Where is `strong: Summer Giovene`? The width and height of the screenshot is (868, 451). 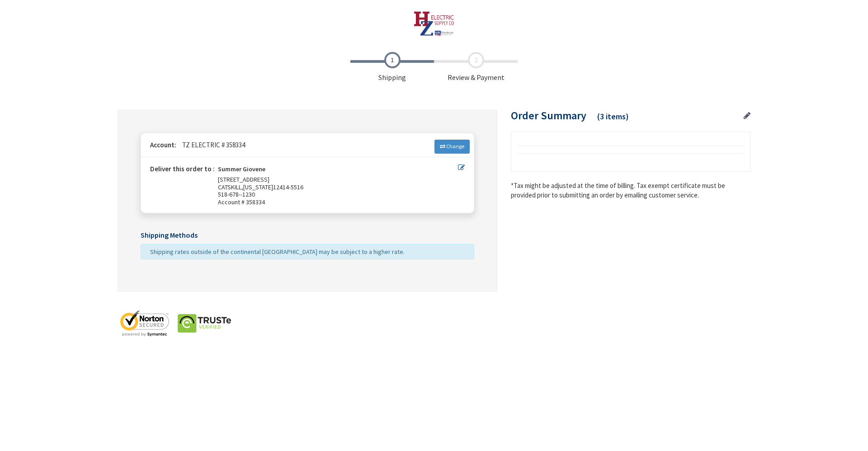 strong: Summer Giovene is located at coordinates (241, 170).